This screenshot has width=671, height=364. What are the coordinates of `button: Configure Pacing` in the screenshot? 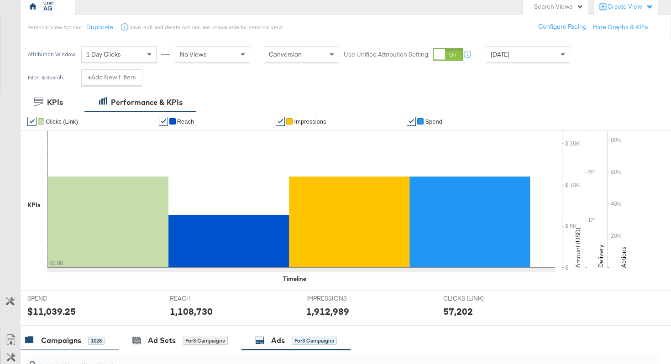 It's located at (563, 27).